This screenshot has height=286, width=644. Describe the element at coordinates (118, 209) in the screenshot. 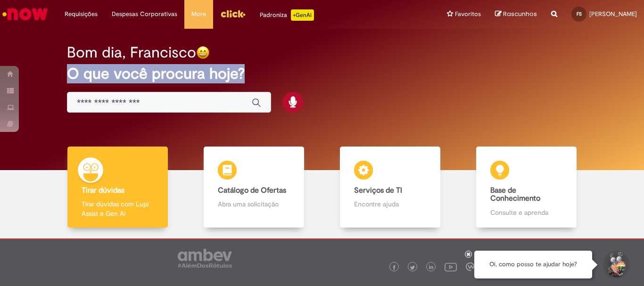

I see `p: Tirar dúvidas com Lupi Assist e Gen Ai` at that location.